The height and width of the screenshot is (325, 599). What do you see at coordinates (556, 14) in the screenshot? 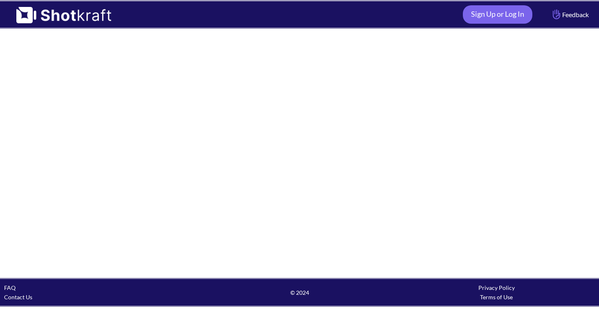
I see `img: Hand Icon` at bounding box center [556, 14].